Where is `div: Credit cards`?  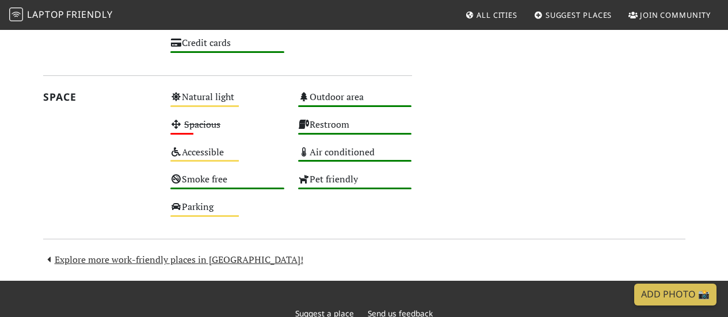 div: Credit cards is located at coordinates (227, 48).